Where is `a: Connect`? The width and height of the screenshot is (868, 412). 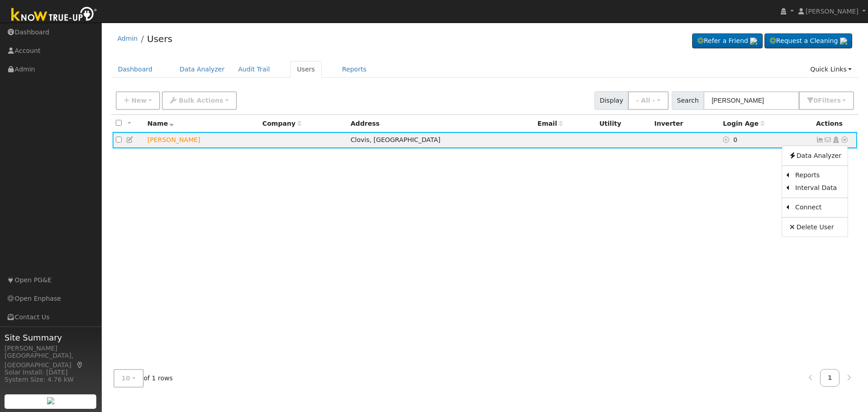
a: Connect is located at coordinates (818, 207).